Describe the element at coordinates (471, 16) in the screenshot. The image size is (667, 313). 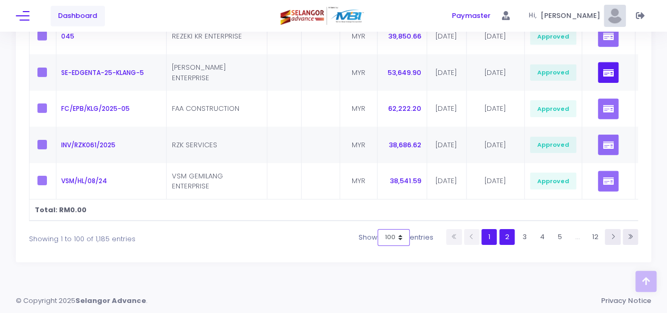
I see `span: Paymaster` at that location.